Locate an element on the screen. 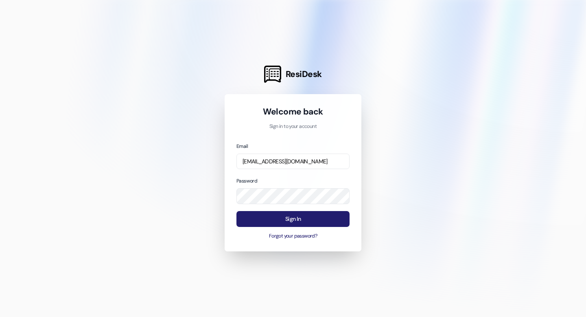  label: Email is located at coordinates (242, 146).